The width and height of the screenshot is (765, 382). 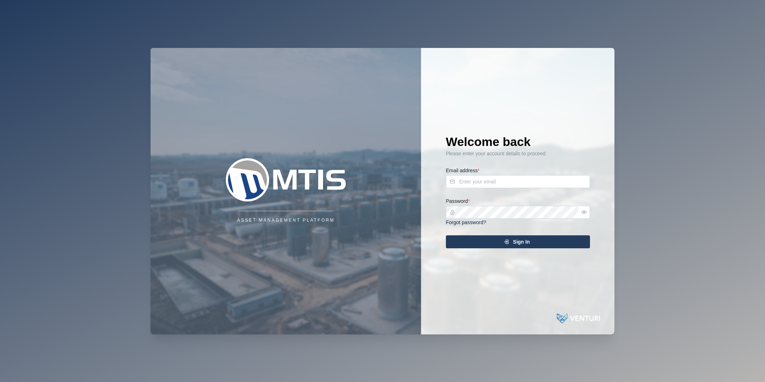 What do you see at coordinates (518, 142) in the screenshot?
I see `h1: Welcome back` at bounding box center [518, 142].